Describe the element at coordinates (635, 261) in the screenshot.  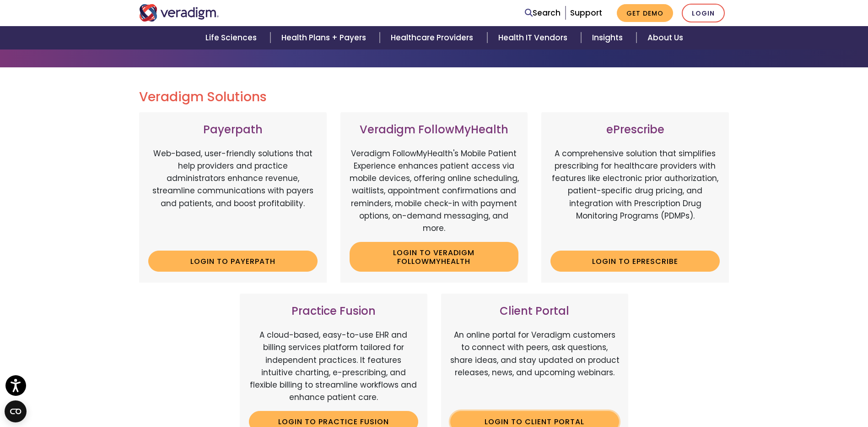
I see `a: Login to ePrescribe` at that location.